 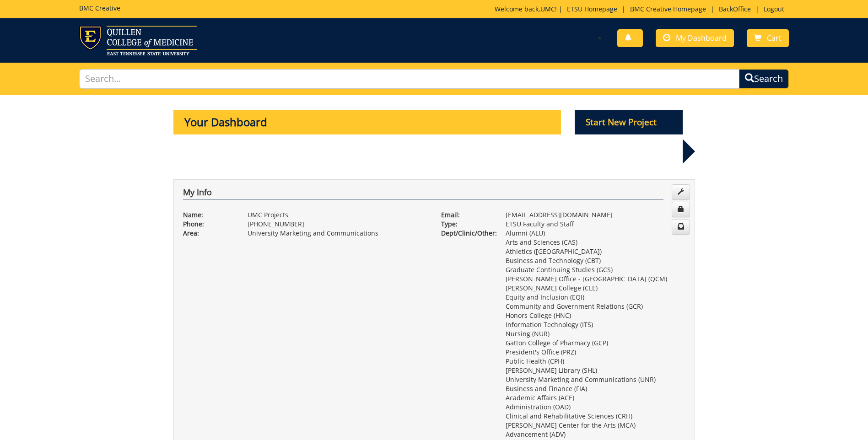 I want to click on p: President's Office (PRZ), so click(x=595, y=352).